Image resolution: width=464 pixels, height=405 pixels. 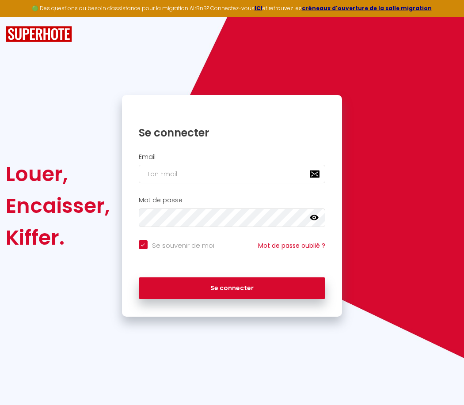 I want to click on strong: créneaux d'ouverture de la salle migration, so click(x=367, y=8).